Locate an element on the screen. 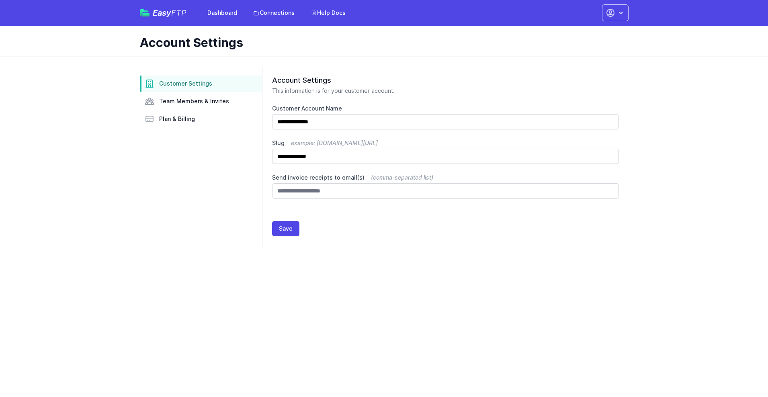 This screenshot has width=768, height=397. span: (comma-separated list) is located at coordinates (402, 177).